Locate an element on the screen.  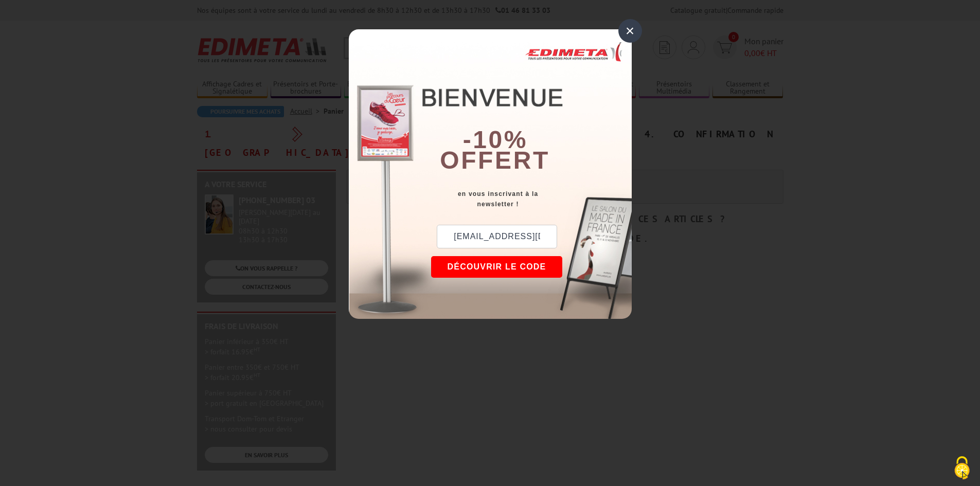
font: offert is located at coordinates (495, 160).